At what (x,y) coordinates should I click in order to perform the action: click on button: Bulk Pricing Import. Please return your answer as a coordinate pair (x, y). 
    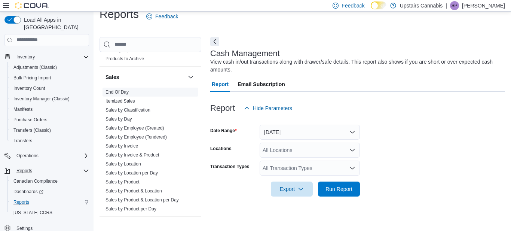
    Looking at the image, I should click on (50, 78).